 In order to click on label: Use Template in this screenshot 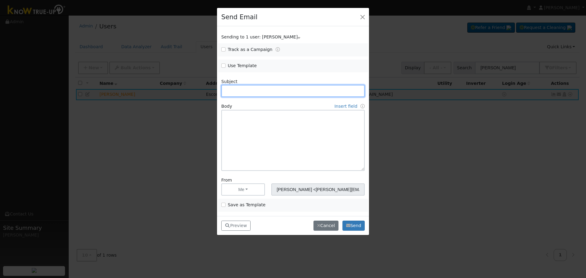, I will do `click(242, 66)`.